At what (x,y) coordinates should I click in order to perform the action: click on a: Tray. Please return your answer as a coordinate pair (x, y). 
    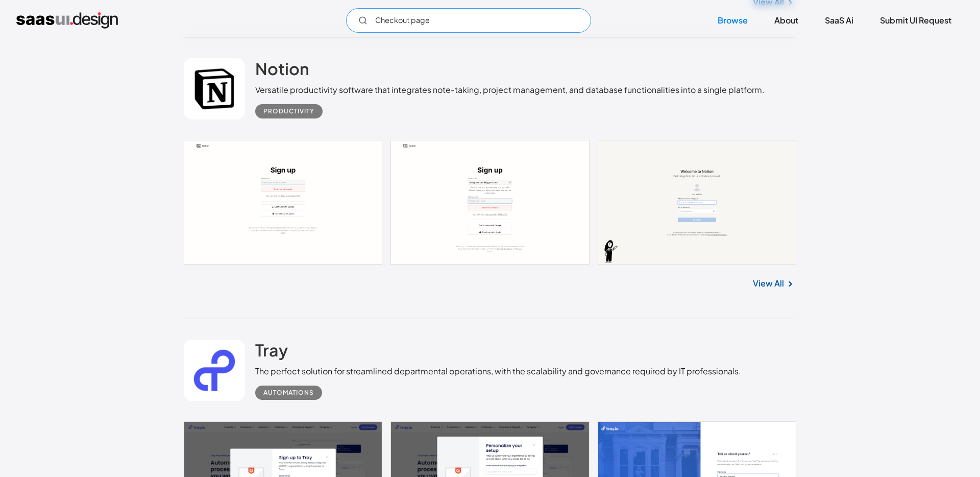
    Looking at the image, I should click on (271, 352).